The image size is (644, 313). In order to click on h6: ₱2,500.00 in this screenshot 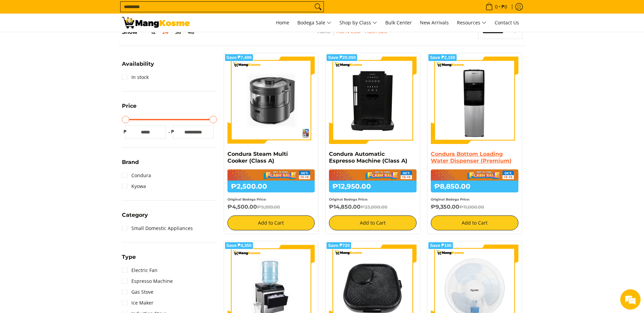, I will do `click(272, 186)`.